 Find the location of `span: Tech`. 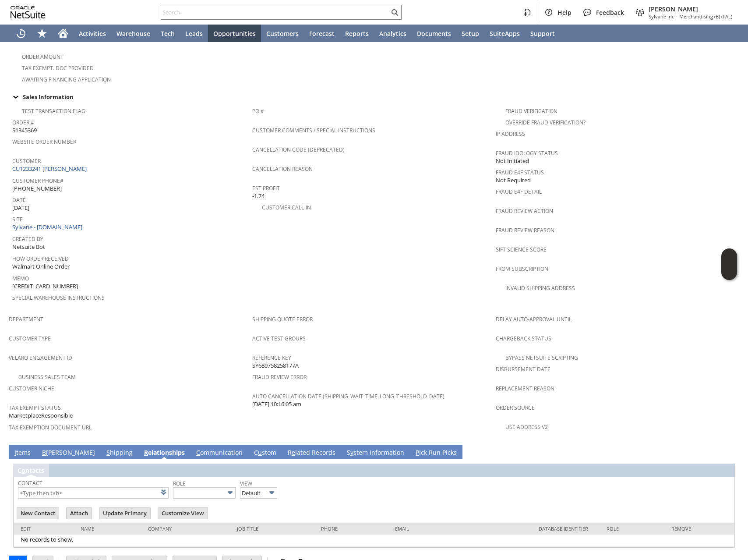

span: Tech is located at coordinates (168, 33).